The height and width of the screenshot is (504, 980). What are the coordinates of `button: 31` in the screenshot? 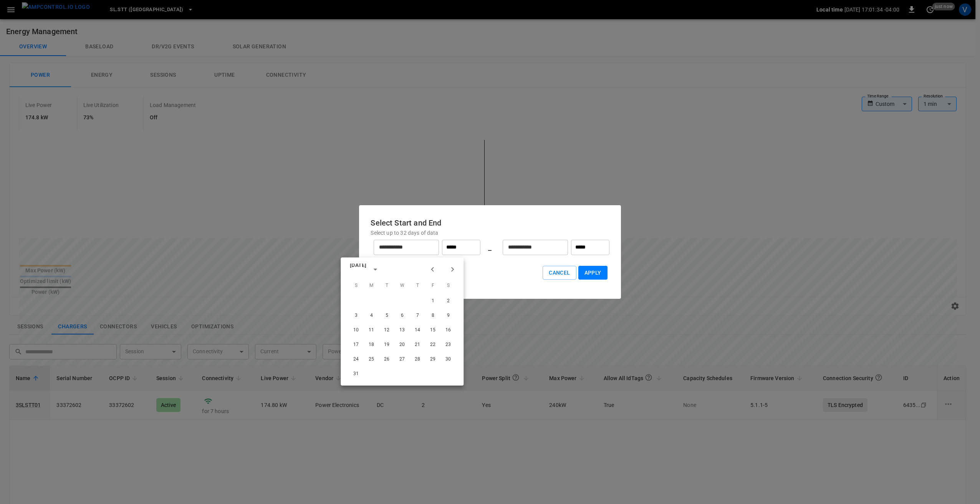 It's located at (356, 374).